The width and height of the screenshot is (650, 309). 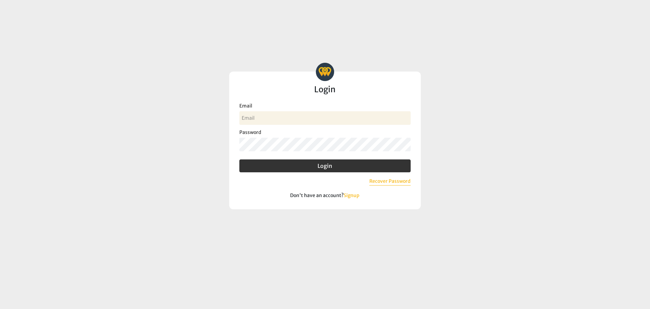 What do you see at coordinates (325, 89) in the screenshot?
I see `h2: Login` at bounding box center [325, 89].